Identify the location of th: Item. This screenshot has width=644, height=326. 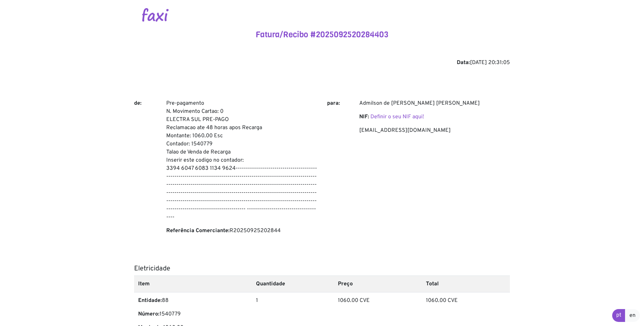
(193, 284).